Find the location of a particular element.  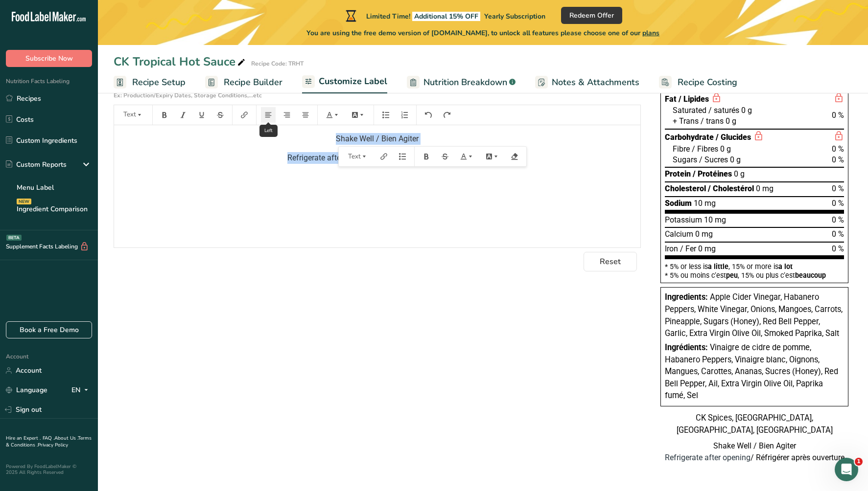

a: Language is located at coordinates (26, 390).